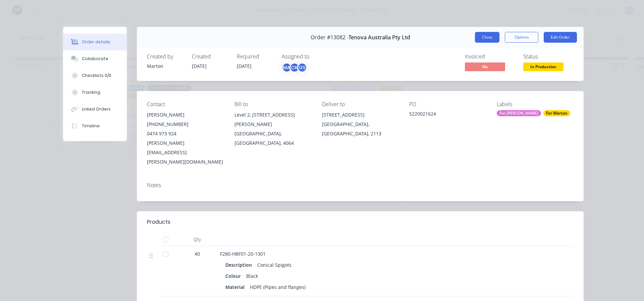 This screenshot has width=644, height=301. I want to click on span: Tenova Australia Pty Ltd, so click(379, 37).